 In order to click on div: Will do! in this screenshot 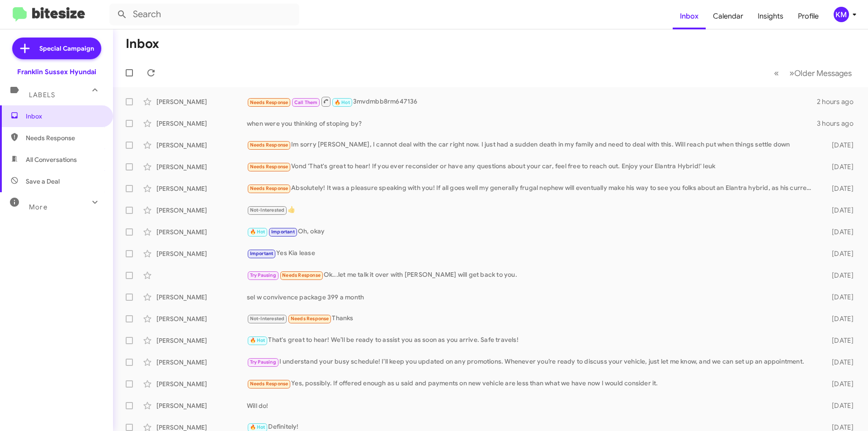, I will do `click(532, 406)`.